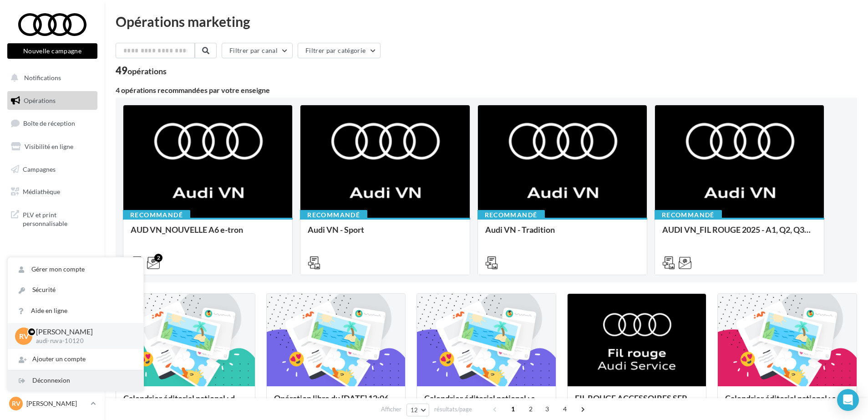 The width and height of the screenshot is (868, 420). I want to click on span: 12, so click(414, 410).